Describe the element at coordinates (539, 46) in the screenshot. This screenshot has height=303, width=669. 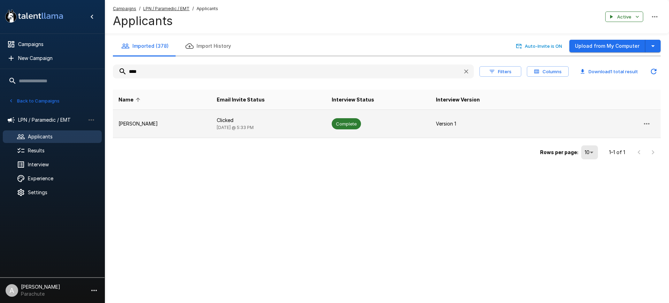
I see `button: Auto-Invite is ON` at that location.